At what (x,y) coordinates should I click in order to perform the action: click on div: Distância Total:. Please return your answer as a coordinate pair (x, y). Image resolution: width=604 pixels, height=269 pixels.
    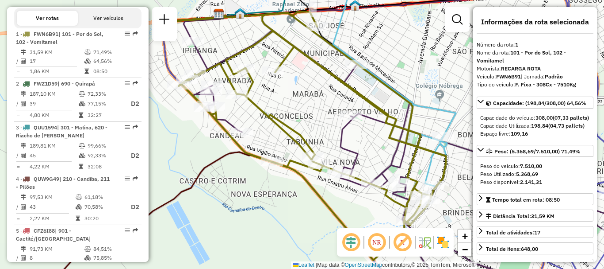
    Looking at the image, I should click on (520, 216).